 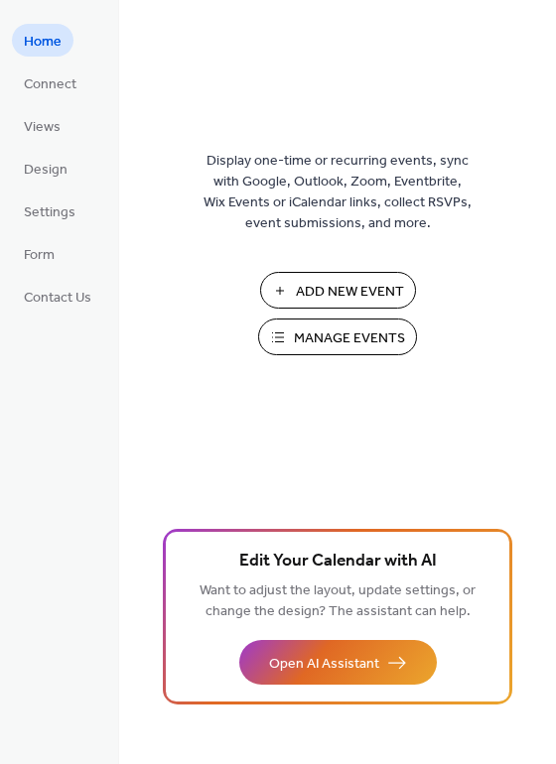 What do you see at coordinates (43, 42) in the screenshot?
I see `span: Home` at bounding box center [43, 42].